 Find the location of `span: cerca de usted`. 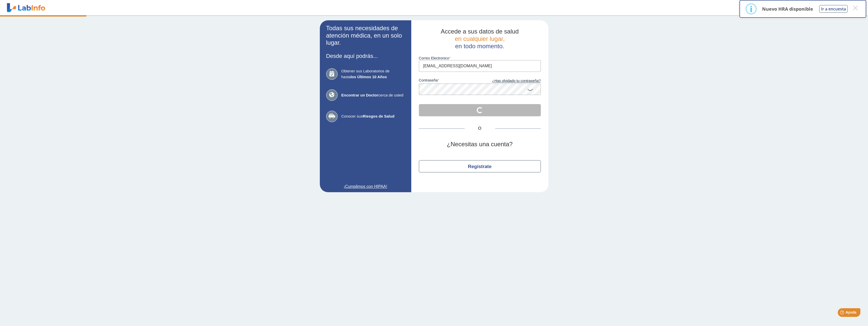

span: cerca de usted is located at coordinates (373, 95).